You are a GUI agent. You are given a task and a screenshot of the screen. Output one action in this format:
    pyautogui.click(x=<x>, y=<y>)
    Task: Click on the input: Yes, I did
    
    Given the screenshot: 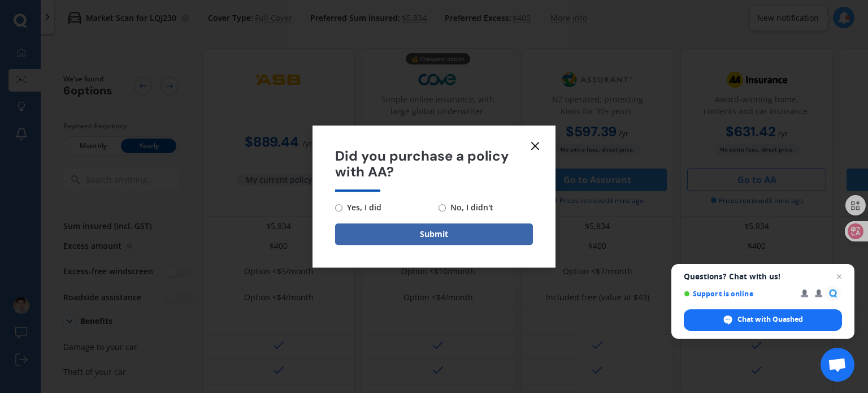 What is the action you would take?
    pyautogui.click(x=338, y=207)
    